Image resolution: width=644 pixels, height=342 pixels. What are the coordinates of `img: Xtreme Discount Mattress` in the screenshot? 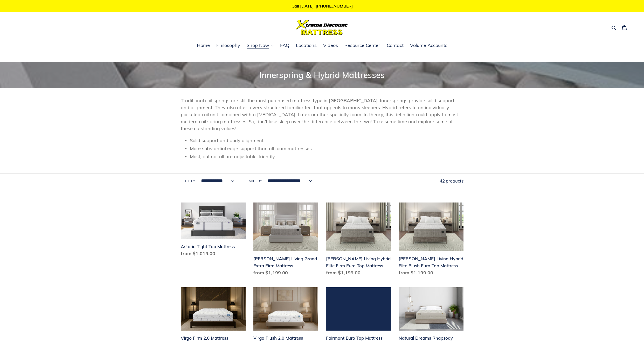 It's located at (322, 28).